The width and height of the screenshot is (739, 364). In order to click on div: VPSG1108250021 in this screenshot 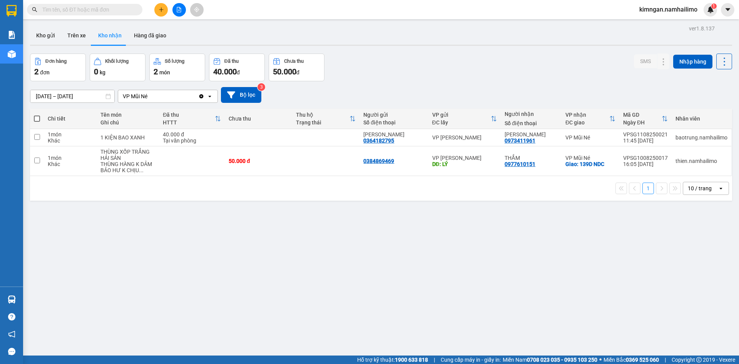, I will do `click(645, 134)`.